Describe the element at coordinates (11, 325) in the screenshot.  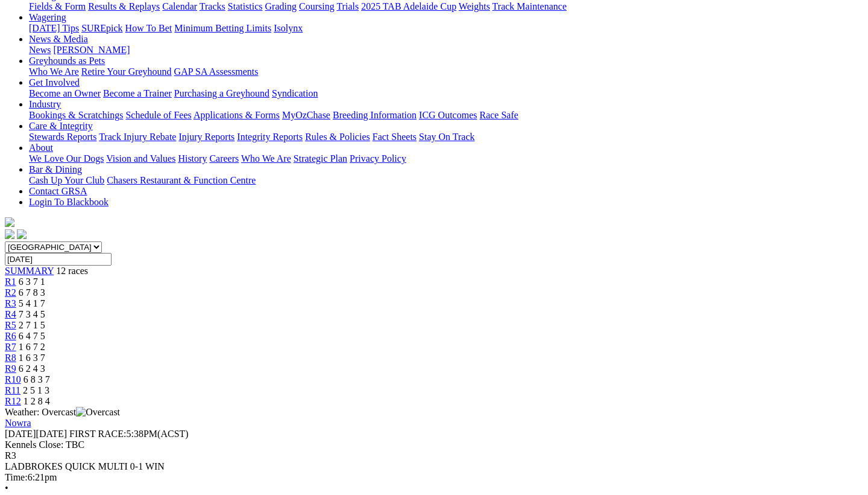
I see `span: R5` at that location.